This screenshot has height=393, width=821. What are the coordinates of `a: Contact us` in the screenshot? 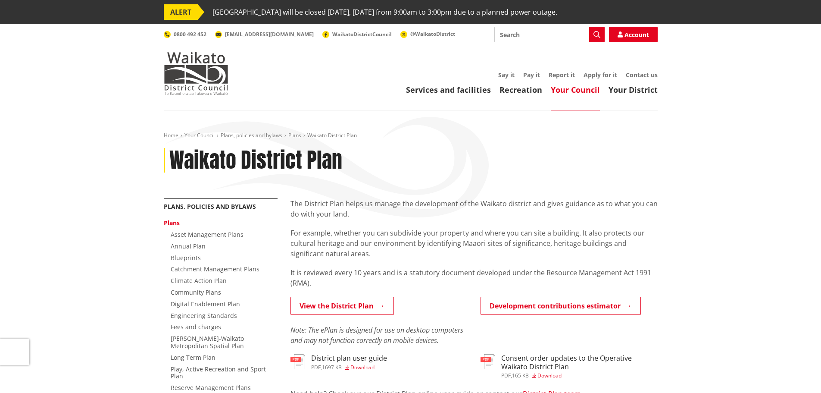 It's located at (642, 75).